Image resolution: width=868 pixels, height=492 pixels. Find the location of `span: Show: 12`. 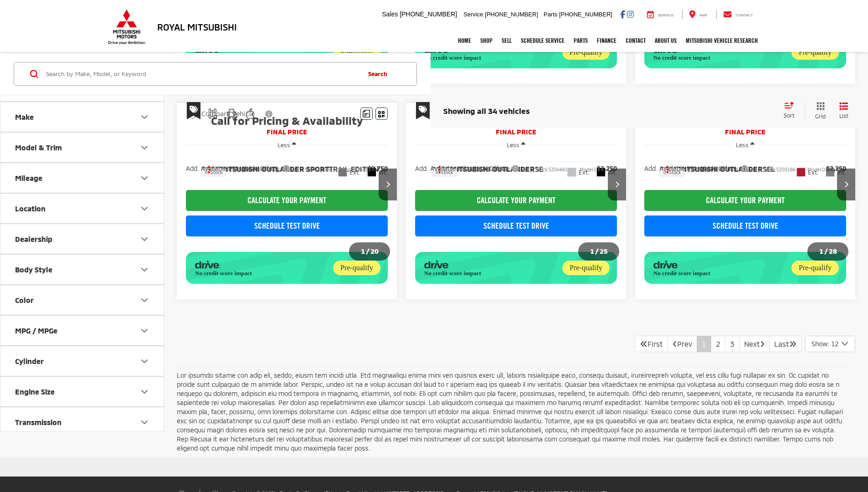

span: Show: 12 is located at coordinates (824, 344).